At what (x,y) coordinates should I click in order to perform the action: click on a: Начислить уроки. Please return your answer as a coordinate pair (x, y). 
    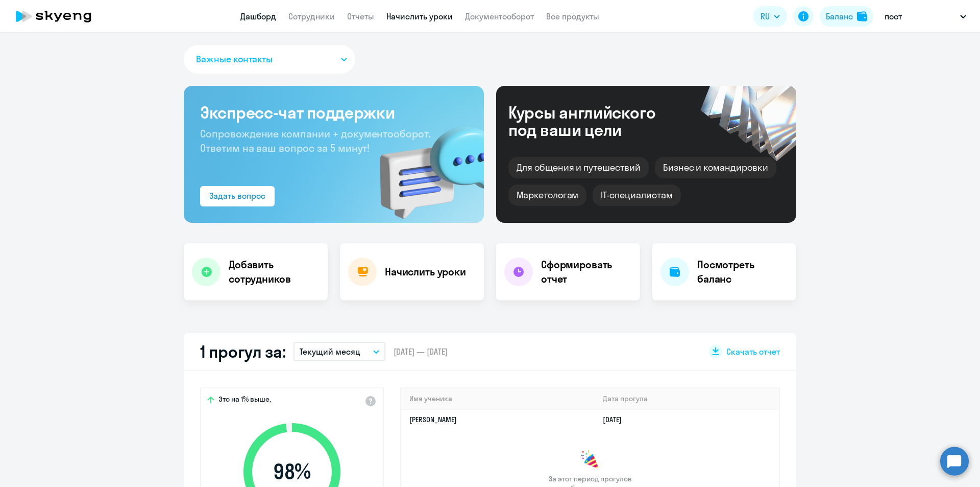
    Looking at the image, I should click on (420, 17).